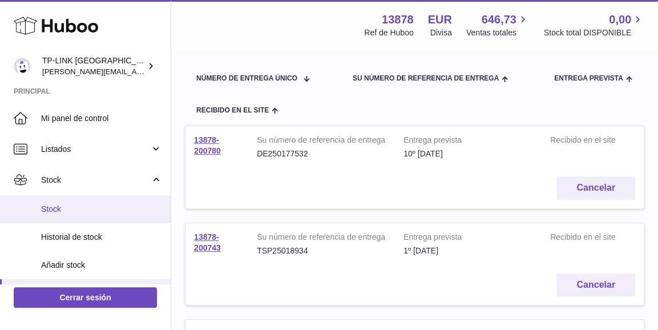 The width and height of the screenshot is (658, 330). What do you see at coordinates (389, 33) in the screenshot?
I see `div: Ref de Huboo` at bounding box center [389, 33].